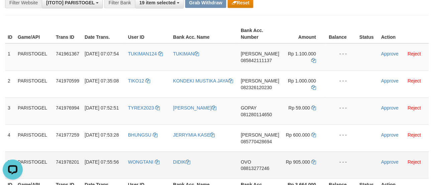 This screenshot has height=185, width=434. I want to click on span: 741976994, so click(68, 108).